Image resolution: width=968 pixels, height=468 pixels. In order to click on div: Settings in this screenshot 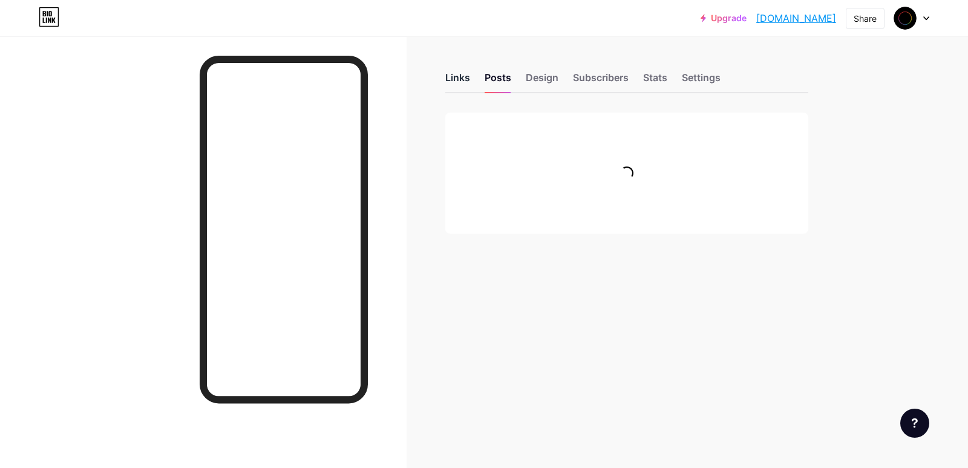, I will do `click(701, 81)`.